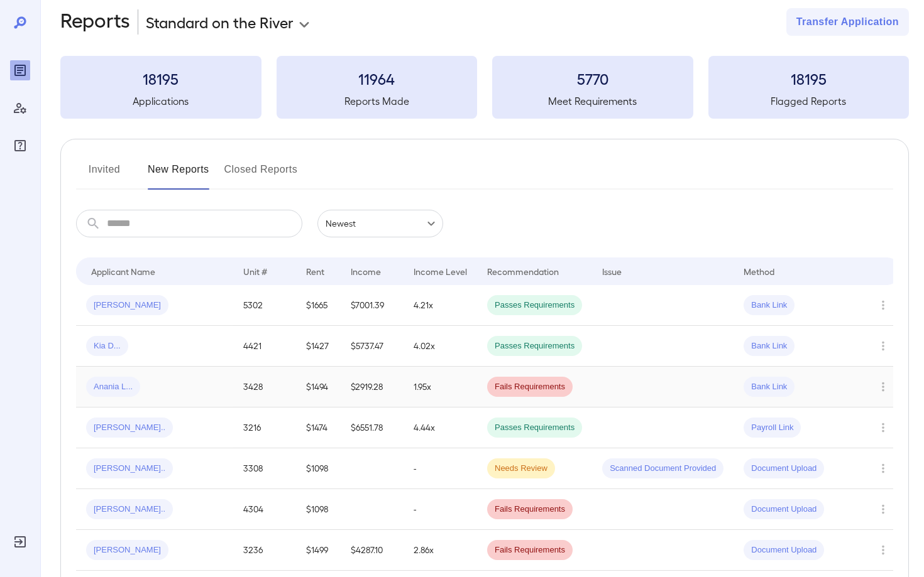 The image size is (924, 577). Describe the element at coordinates (20, 146) in the screenshot. I see `div: FAQ` at that location.